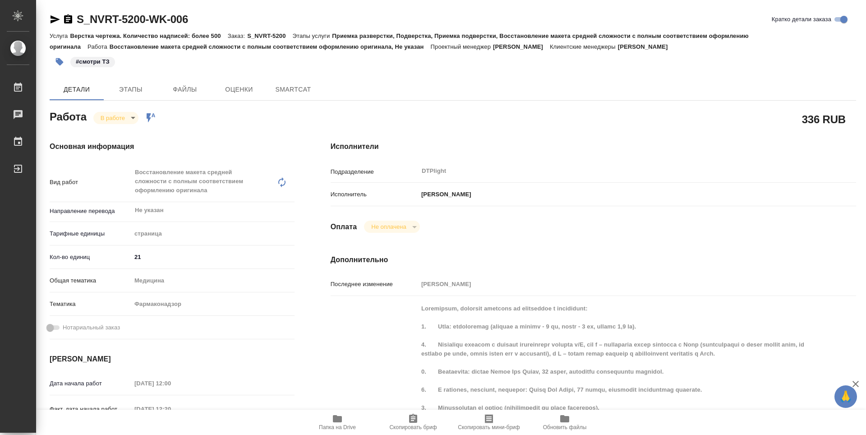  I want to click on button: Добавить тэг, so click(60, 62).